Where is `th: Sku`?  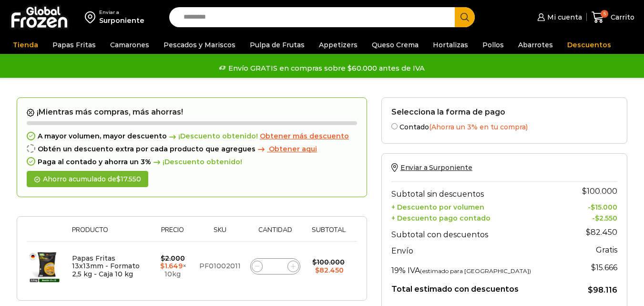
th: Sku is located at coordinates (220, 234).